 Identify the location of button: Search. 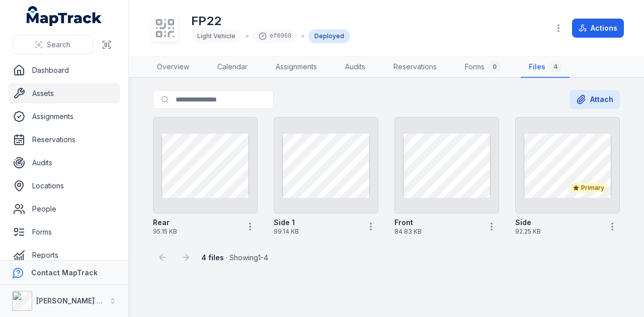
(52, 45).